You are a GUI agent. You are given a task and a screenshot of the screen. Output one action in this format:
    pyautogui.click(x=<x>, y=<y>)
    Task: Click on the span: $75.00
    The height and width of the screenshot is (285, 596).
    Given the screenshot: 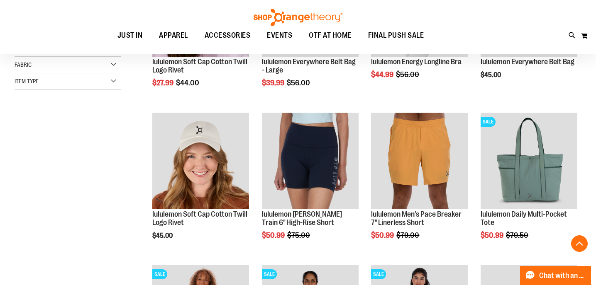 What is the action you would take?
    pyautogui.click(x=299, y=236)
    